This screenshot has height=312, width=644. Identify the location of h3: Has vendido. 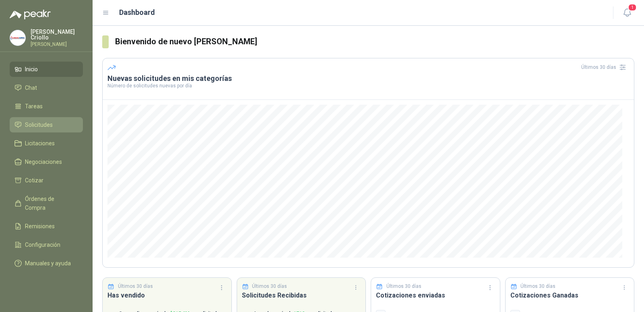
(167, 295).